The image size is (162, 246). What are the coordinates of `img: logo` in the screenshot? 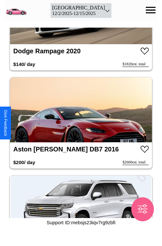 It's located at (16, 10).